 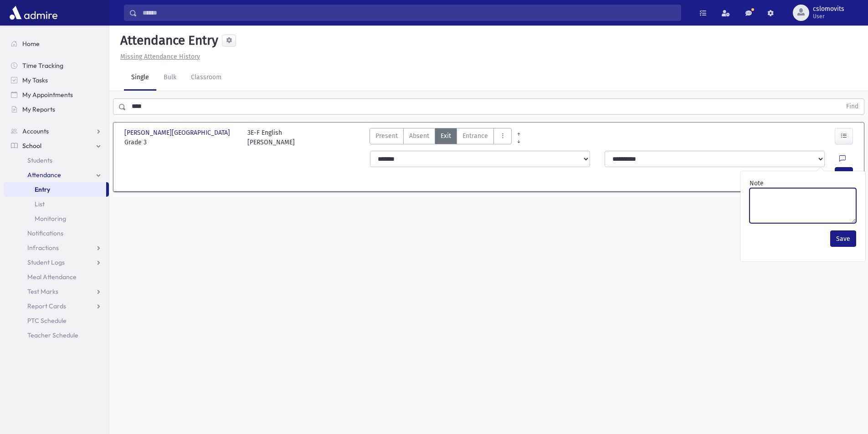 What do you see at coordinates (36, 131) in the screenshot?
I see `span: Accounts` at bounding box center [36, 131].